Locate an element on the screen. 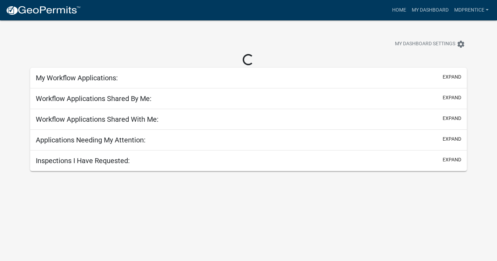 The image size is (497, 261). h5: Inspections I Have Requested: is located at coordinates (83, 161).